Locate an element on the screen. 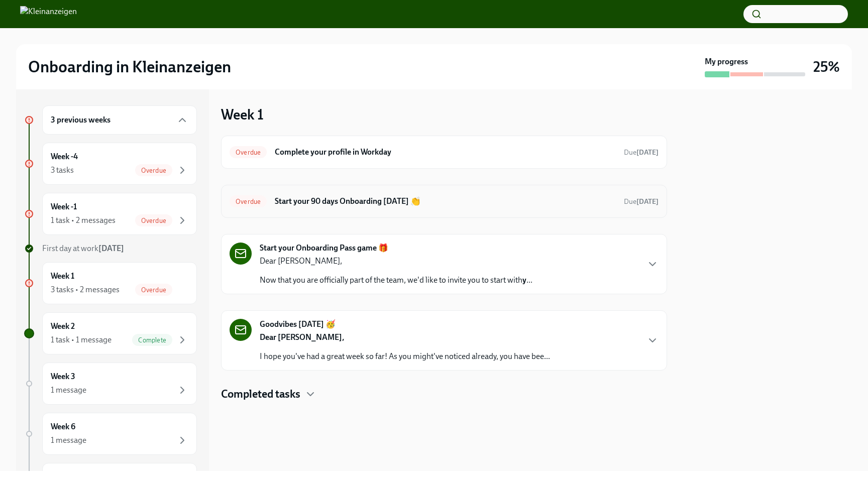 This screenshot has height=481, width=868. p: Now that you are officially part of the team, we'd like to invite you to start with ... is located at coordinates (396, 280).